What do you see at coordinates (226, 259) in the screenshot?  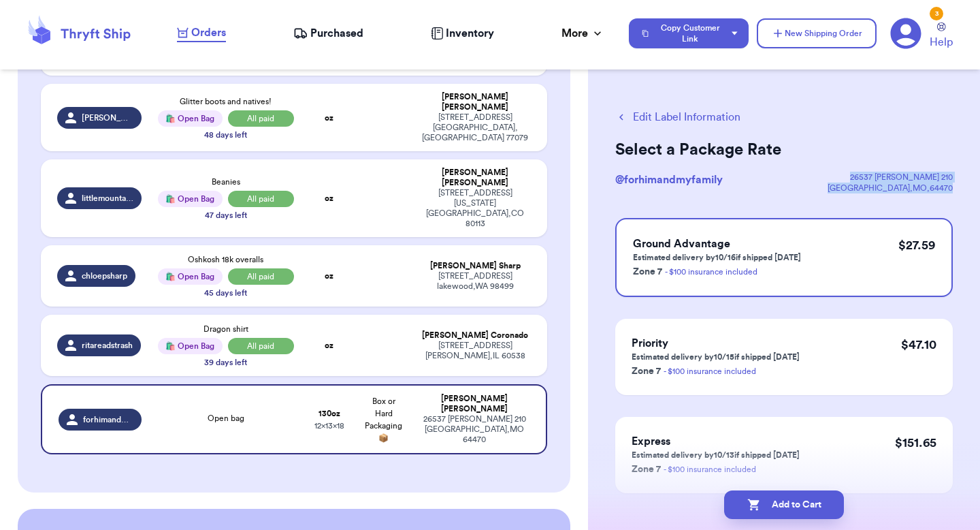 I see `span: Oshkosh 18k overalls` at bounding box center [226, 259].